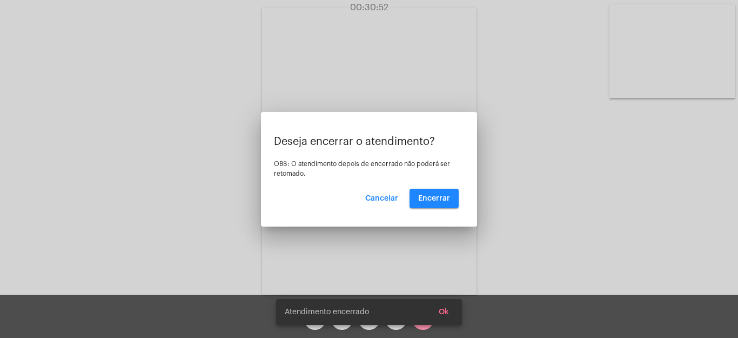 The height and width of the screenshot is (338, 738). I want to click on button: Cancelar, so click(381, 198).